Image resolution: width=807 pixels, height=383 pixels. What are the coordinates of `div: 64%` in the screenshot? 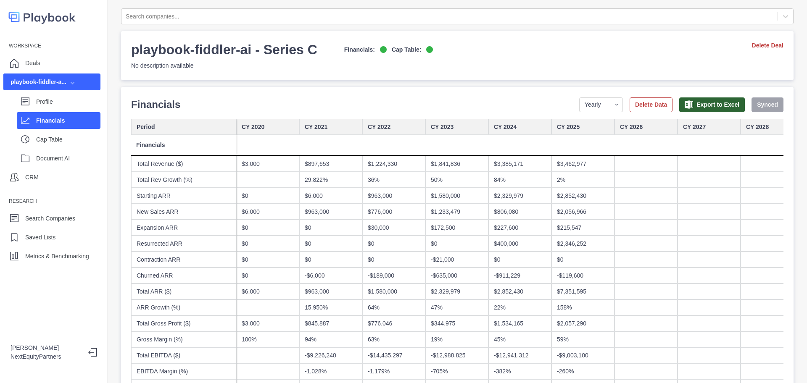 It's located at (394, 308).